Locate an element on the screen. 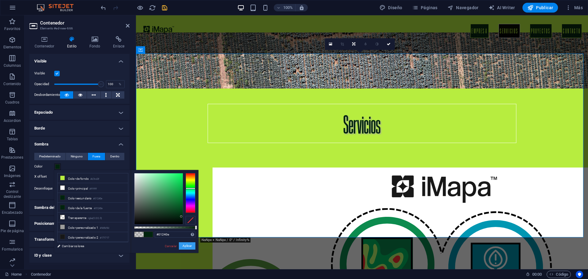  button: Predeterminado is located at coordinates (50, 157).